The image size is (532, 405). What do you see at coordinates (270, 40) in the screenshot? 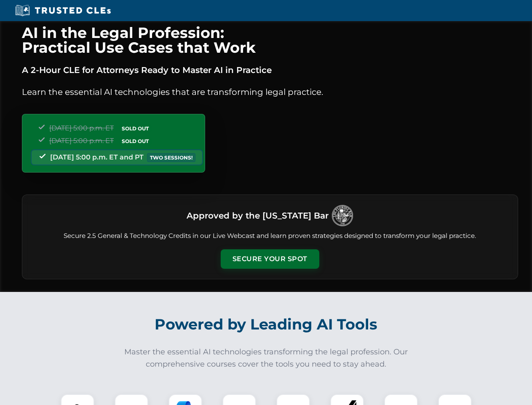
I see `h1: AI in the Legal Profession: Practical Use Cases that Work` at bounding box center [270, 40].